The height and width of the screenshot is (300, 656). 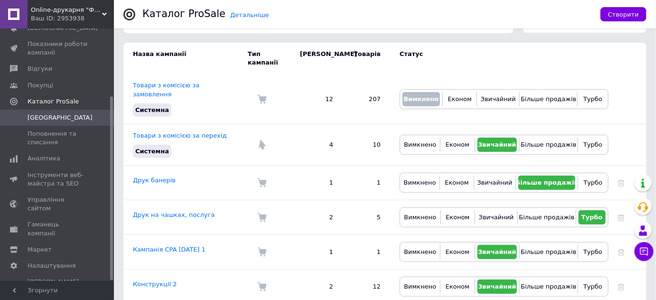 What do you see at coordinates (317, 217) in the screenshot?
I see `td: 2` at bounding box center [317, 217].